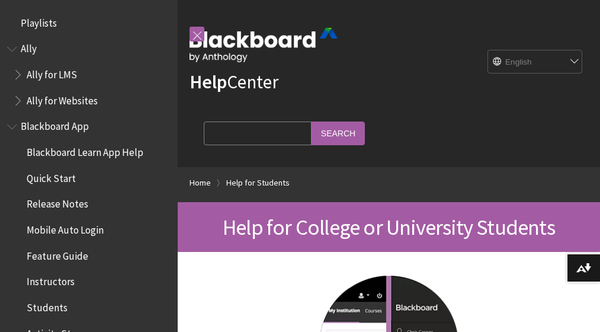  What do you see at coordinates (62, 98) in the screenshot?
I see `span: Ally for Websites` at bounding box center [62, 98].